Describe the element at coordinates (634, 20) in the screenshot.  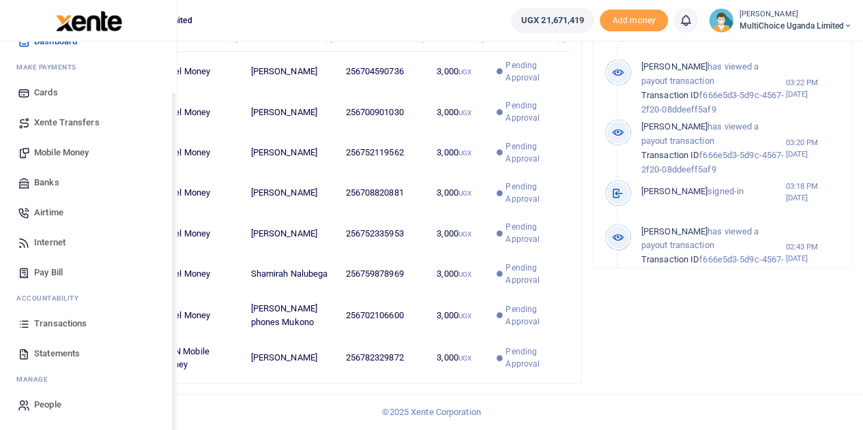
I see `li: Toup your wallet` at that location.